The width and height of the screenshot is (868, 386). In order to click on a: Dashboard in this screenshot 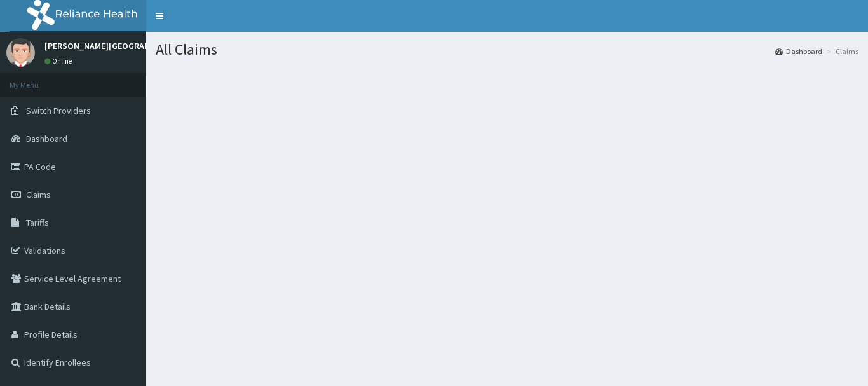, I will do `click(798, 51)`.